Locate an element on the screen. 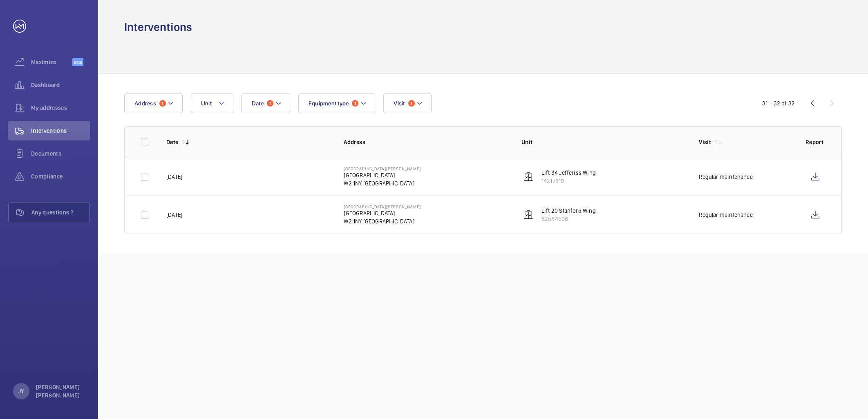 The image size is (868, 419). span: Beta is located at coordinates (77, 62).